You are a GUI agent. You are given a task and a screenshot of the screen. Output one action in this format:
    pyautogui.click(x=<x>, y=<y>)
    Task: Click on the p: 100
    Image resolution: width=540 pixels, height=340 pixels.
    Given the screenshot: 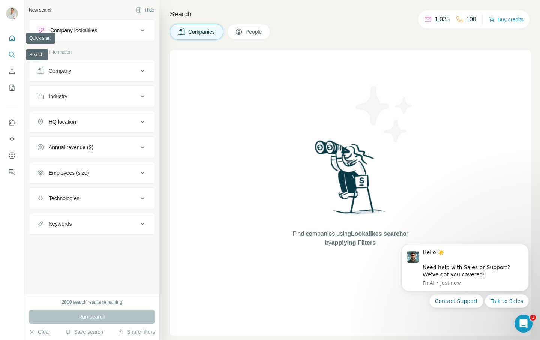 What is the action you would take?
    pyautogui.click(x=471, y=20)
    